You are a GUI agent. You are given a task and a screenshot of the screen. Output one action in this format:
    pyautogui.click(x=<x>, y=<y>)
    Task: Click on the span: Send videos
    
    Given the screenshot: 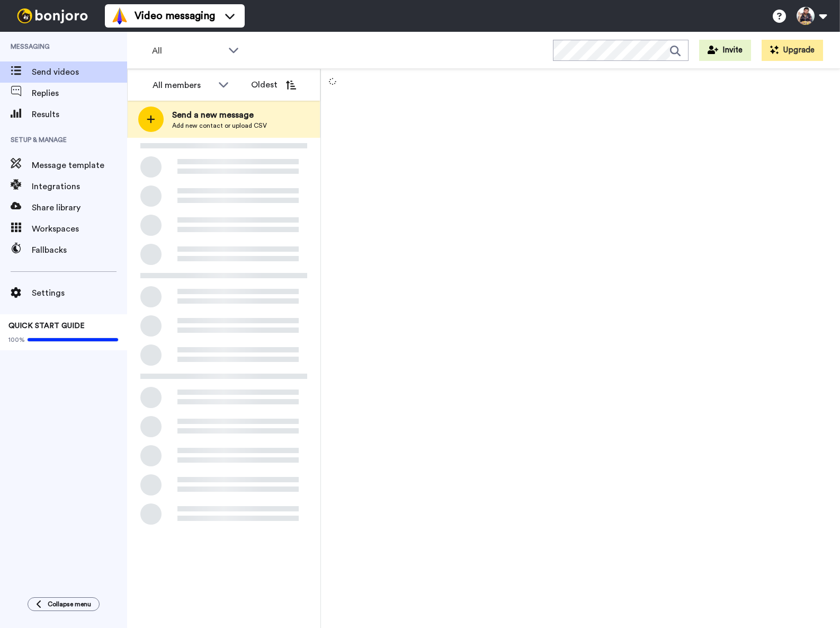 What is the action you would take?
    pyautogui.click(x=79, y=72)
    